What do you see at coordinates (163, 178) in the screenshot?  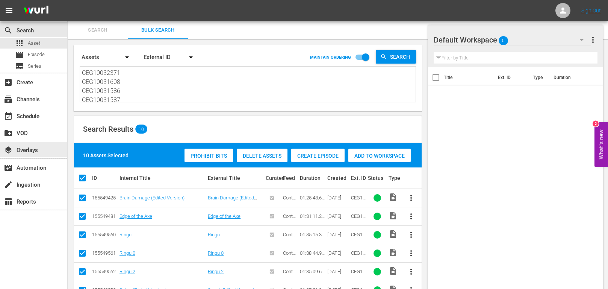 I see `div: Internal Title` at bounding box center [163, 178].